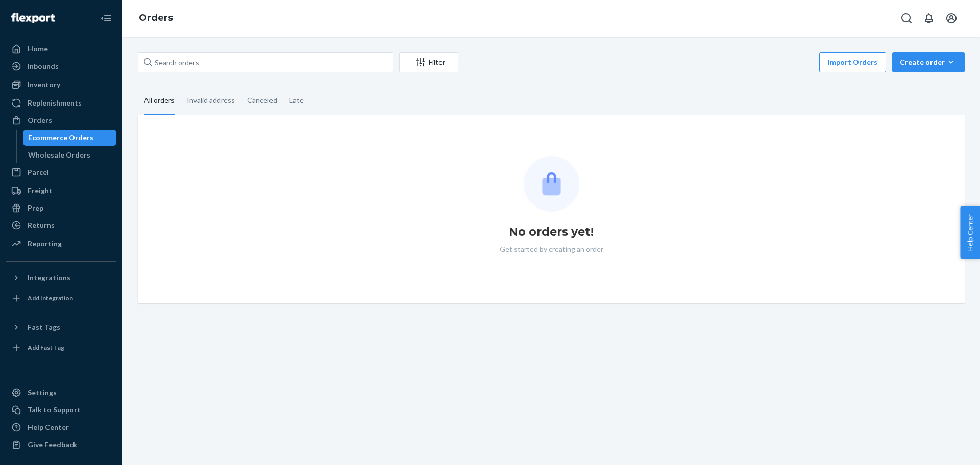  I want to click on a: Reporting, so click(61, 244).